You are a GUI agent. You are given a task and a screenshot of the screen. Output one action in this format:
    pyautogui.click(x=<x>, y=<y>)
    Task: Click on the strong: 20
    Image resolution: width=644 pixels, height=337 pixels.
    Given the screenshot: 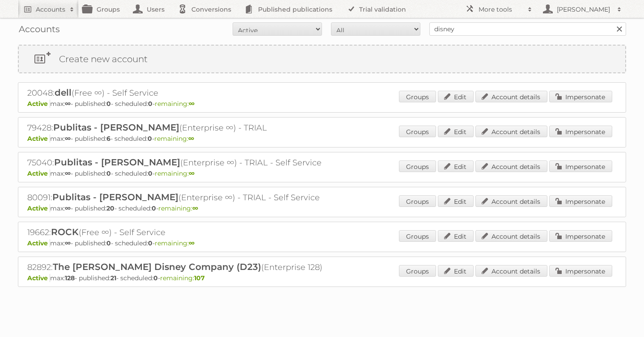 What is the action you would take?
    pyautogui.click(x=111, y=208)
    